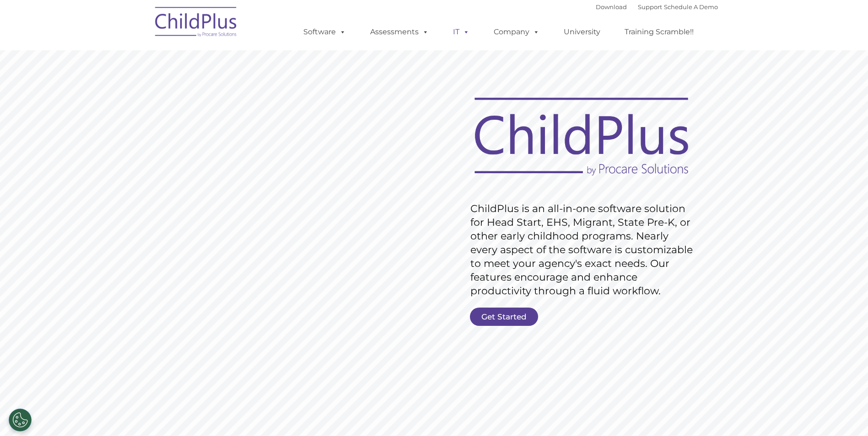  Describe the element at coordinates (196, 23) in the screenshot. I see `img: ChildPlus by Procare Solutions` at that location.